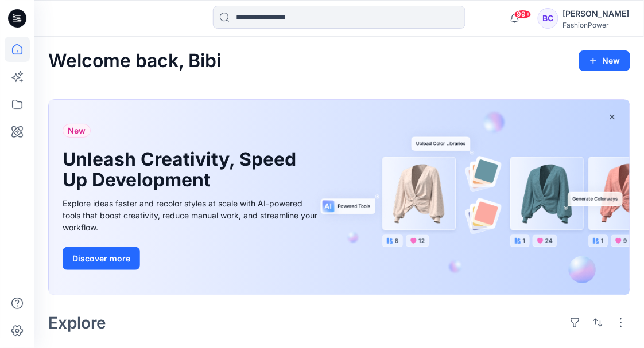  Describe the element at coordinates (597, 24) in the screenshot. I see `div: FashionPower` at that location.